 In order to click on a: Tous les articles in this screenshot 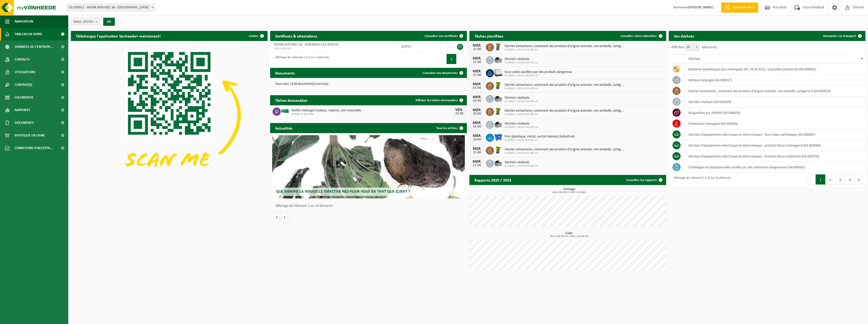, I will do `click(449, 128)`.